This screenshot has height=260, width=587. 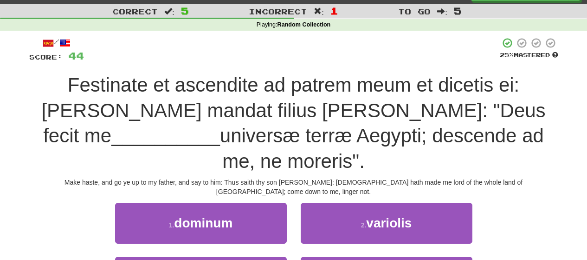 I want to click on span: dominum, so click(x=203, y=222).